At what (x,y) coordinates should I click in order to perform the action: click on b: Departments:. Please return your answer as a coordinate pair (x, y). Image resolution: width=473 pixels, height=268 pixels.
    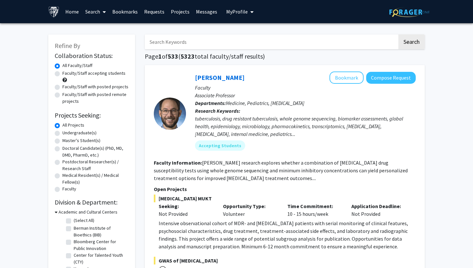
    Looking at the image, I should click on (210, 103).